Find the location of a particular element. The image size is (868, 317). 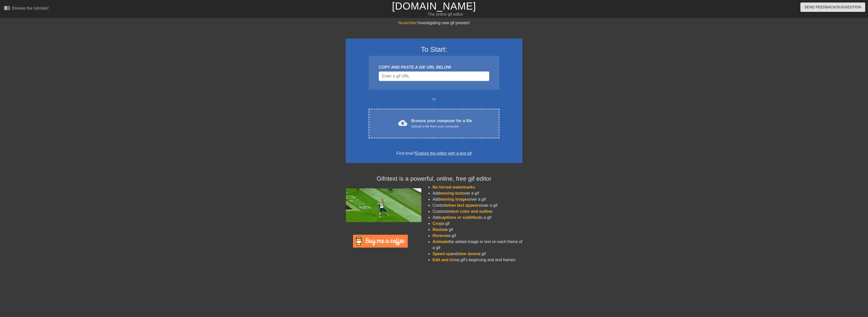

span: Animate is located at coordinates (440, 242).